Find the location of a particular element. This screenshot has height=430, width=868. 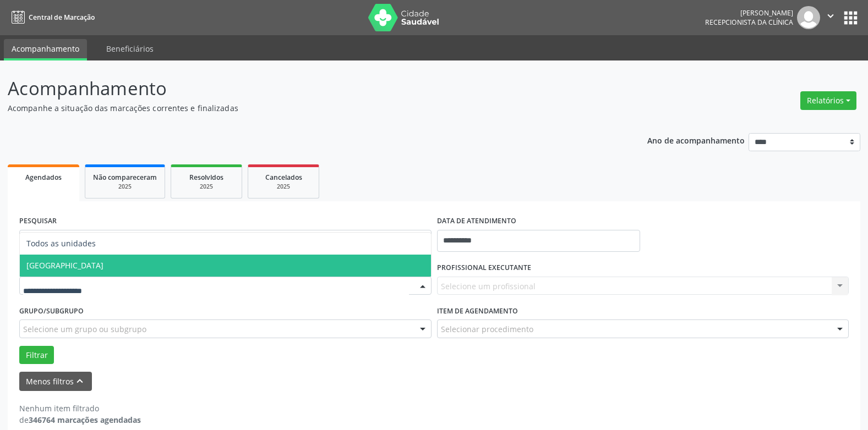

strong: 346764 marcações agendadas is located at coordinates (85, 419).